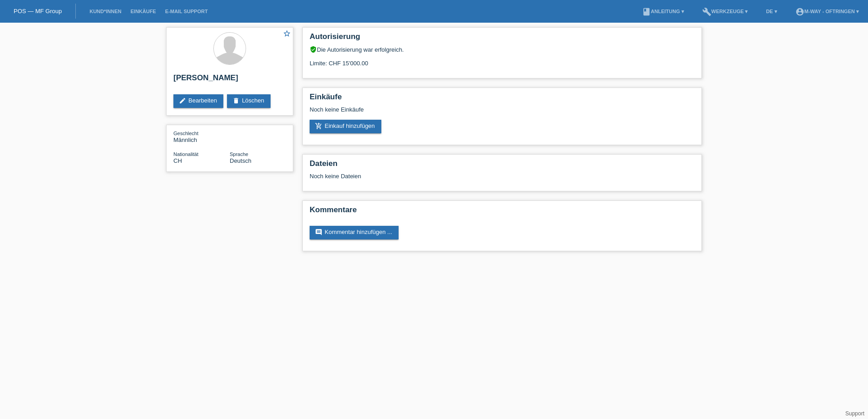 This screenshot has height=419, width=868. What do you see at coordinates (646, 12) in the screenshot?
I see `i: book` at bounding box center [646, 12].